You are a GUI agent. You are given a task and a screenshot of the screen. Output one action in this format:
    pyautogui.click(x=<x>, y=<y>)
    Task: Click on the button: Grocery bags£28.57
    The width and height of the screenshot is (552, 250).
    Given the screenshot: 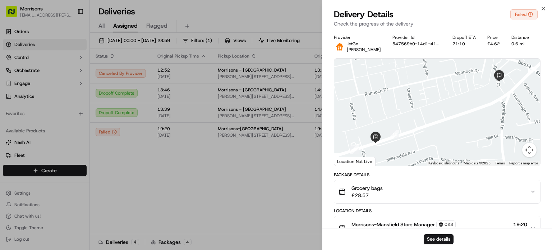 What is the action you would take?
    pyautogui.click(x=437, y=192)
    